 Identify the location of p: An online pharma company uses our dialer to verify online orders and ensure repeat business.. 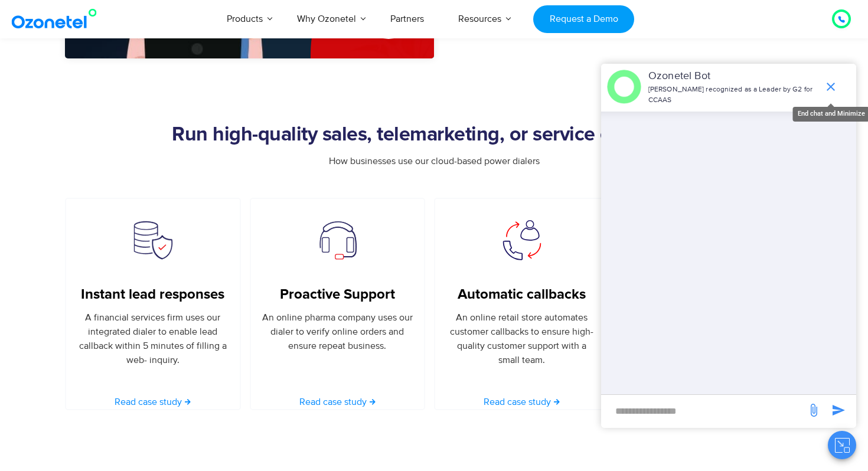
(338, 332).